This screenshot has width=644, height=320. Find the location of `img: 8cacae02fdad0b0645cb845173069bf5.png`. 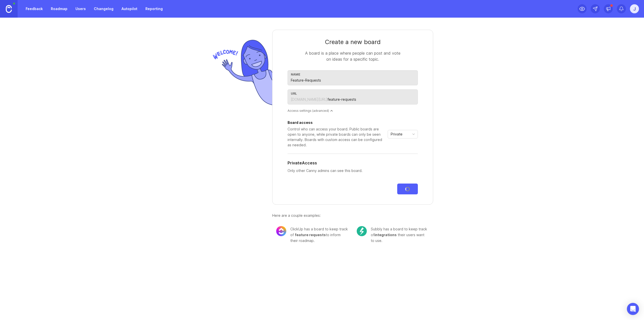

img: 8cacae02fdad0b0645cb845173069bf5.png is located at coordinates (282, 231).